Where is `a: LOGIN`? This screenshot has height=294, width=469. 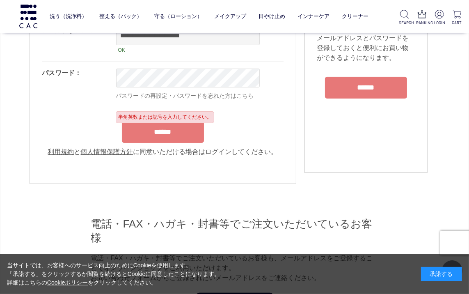 a: LOGIN is located at coordinates (439, 18).